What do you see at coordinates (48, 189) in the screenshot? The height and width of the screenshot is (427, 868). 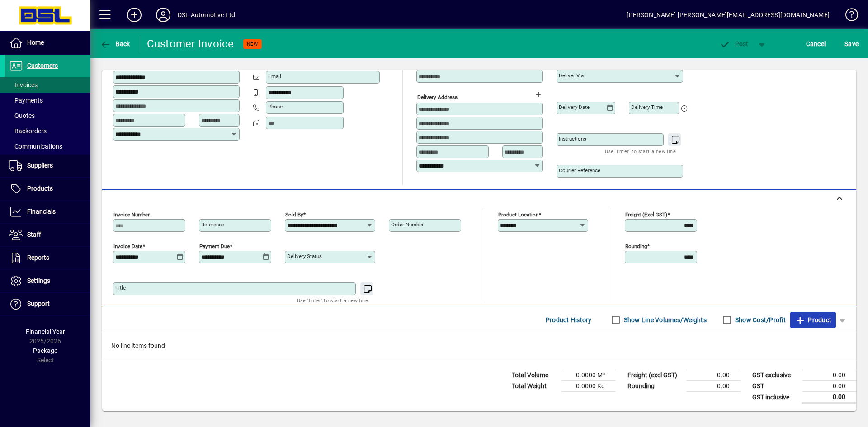 I see `a: Products` at bounding box center [48, 189].